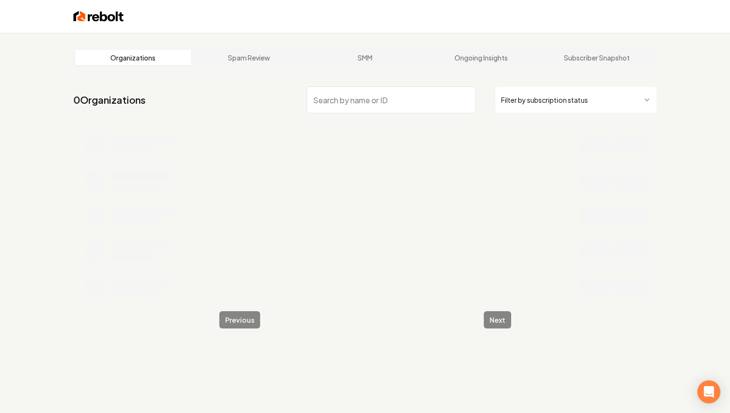  I want to click on div: Open Intercom Messenger, so click(709, 391).